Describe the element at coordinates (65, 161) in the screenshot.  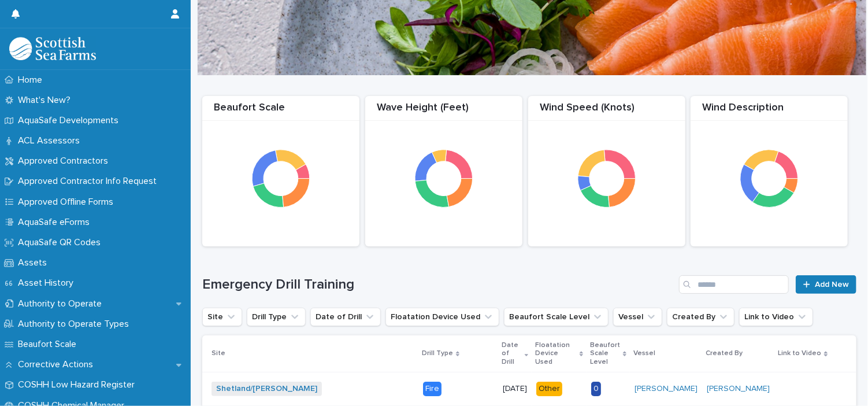
I see `p: Approved Contractors` at that location.